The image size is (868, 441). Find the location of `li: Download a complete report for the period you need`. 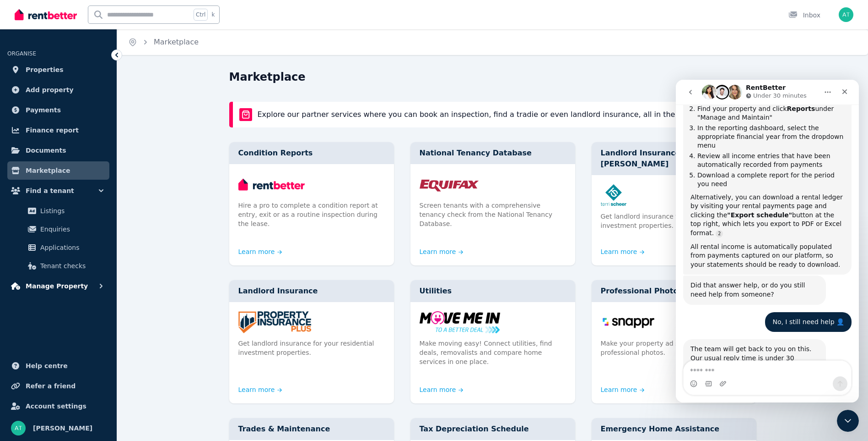

li: Download a complete report for the period you need is located at coordinates (95, 100).